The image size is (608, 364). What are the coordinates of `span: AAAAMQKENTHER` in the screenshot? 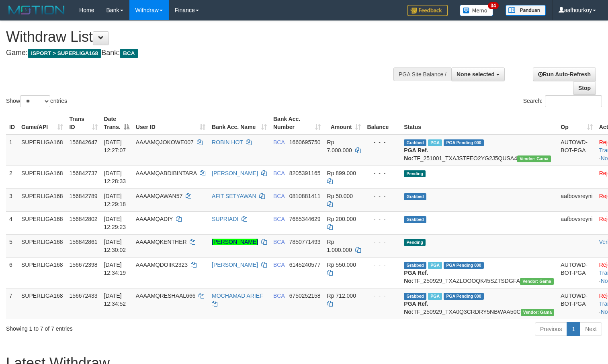 It's located at (161, 242).